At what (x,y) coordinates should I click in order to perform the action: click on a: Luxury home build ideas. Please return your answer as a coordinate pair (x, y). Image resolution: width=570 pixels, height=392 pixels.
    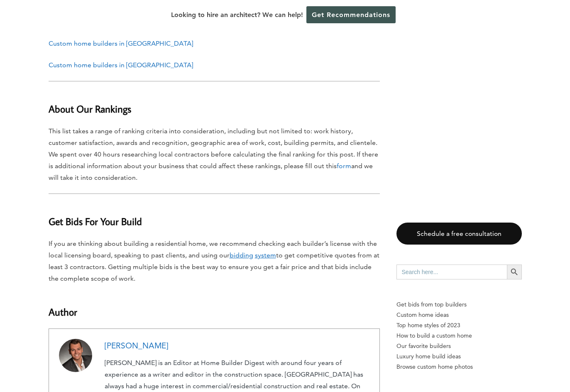
    Looking at the image, I should click on (460, 356).